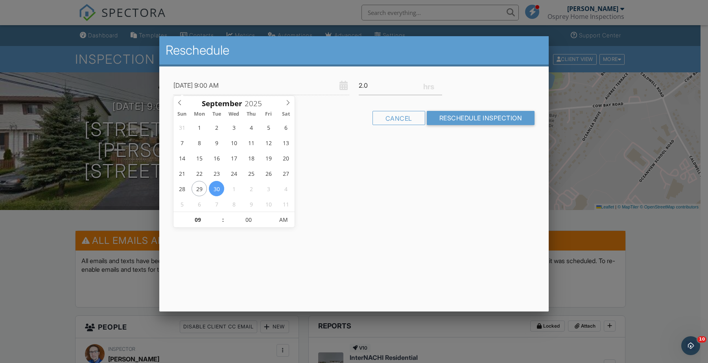 The height and width of the screenshot is (363, 708). What do you see at coordinates (268, 204) in the screenshot?
I see `span: October 10, 2025` at bounding box center [268, 204].